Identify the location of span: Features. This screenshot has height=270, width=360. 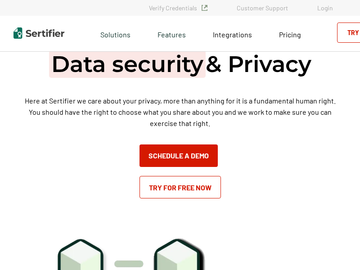
(172, 33).